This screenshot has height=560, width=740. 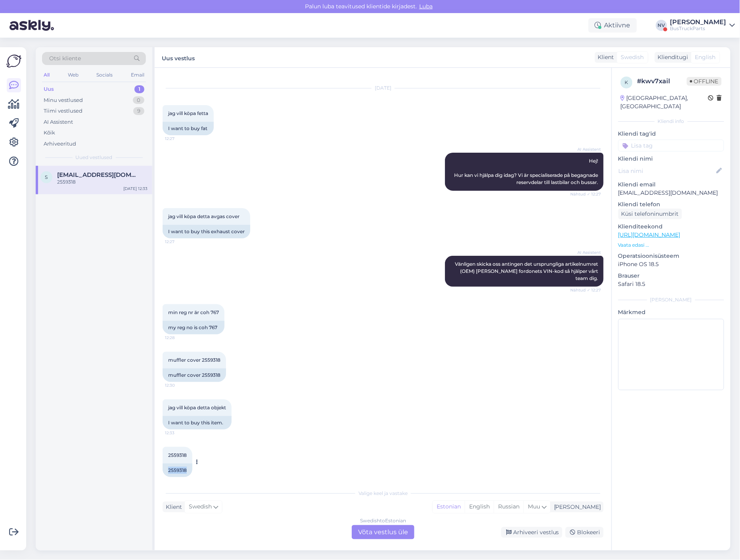 What do you see at coordinates (671, 264) in the screenshot?
I see `p: iPhone OS 18.5` at bounding box center [671, 264].